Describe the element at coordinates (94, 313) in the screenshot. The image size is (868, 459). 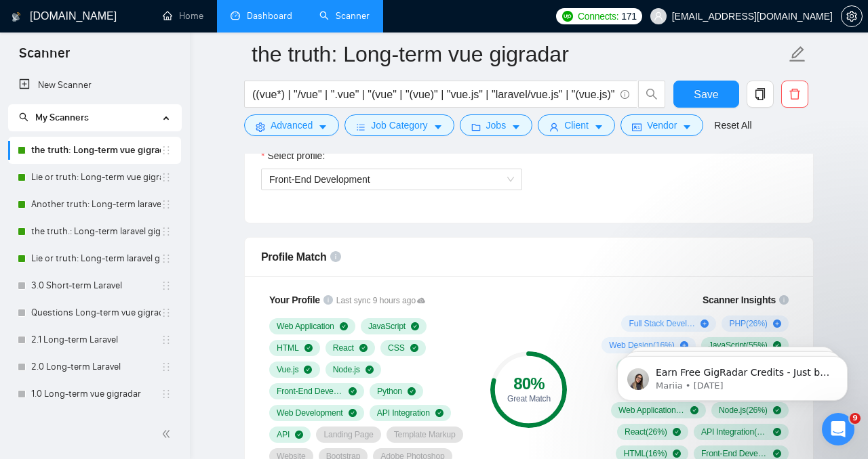
I see `li: Questions Long-term vue gigradar` at that location.